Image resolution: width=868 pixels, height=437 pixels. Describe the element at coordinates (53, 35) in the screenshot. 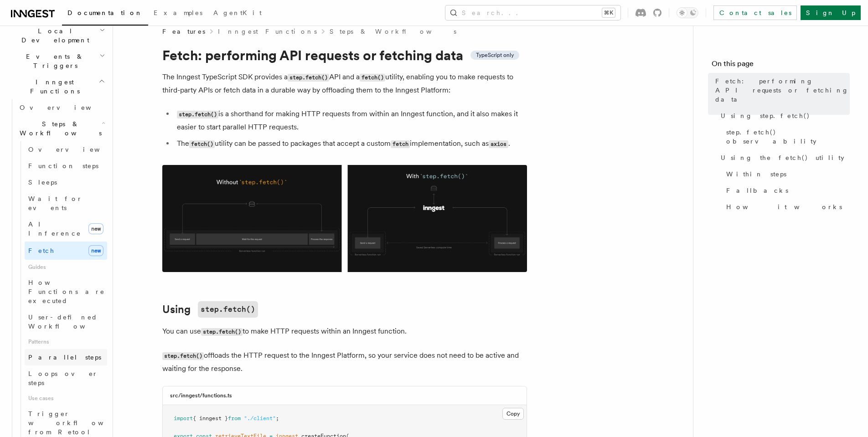

I see `span: Local Development` at that location.